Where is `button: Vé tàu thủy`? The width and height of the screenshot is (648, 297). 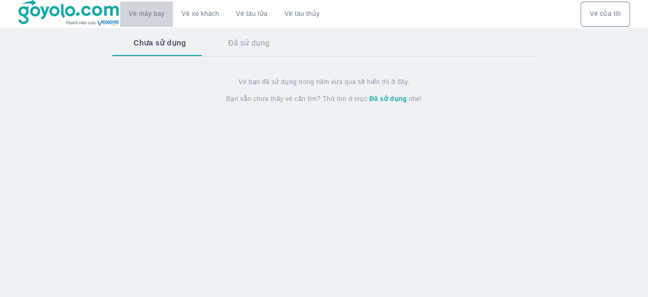
button: Vé tàu thủy is located at coordinates (302, 14).